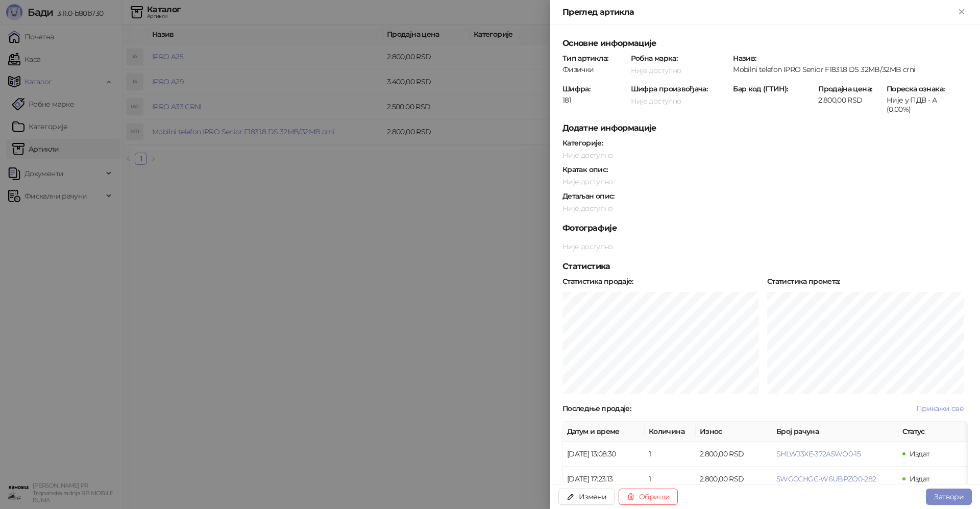 Image resolution: width=980 pixels, height=509 pixels. What do you see at coordinates (765, 266) in the screenshot?
I see `h5: Статистика` at bounding box center [765, 266].